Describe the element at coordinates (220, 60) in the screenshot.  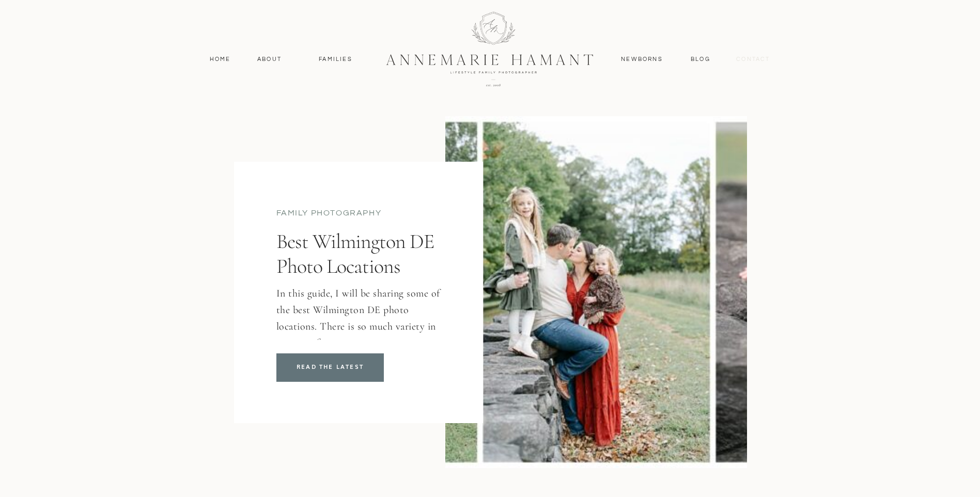
I see `nav: Home` at that location.